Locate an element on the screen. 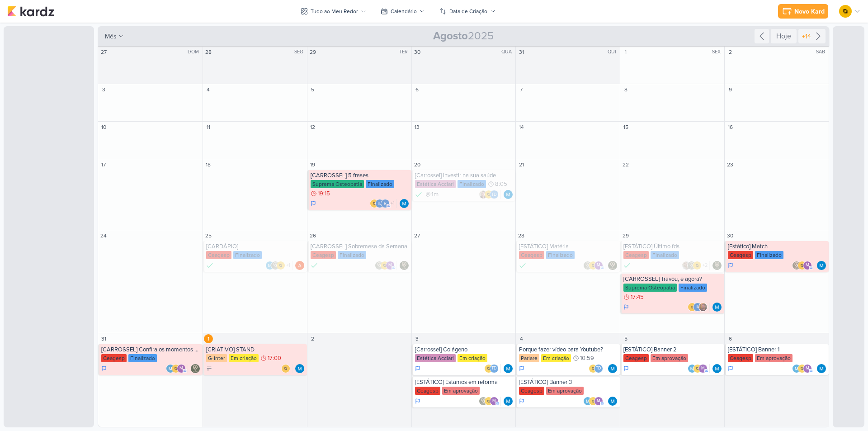 The image size is (868, 431). div: SAB is located at coordinates (822, 52).